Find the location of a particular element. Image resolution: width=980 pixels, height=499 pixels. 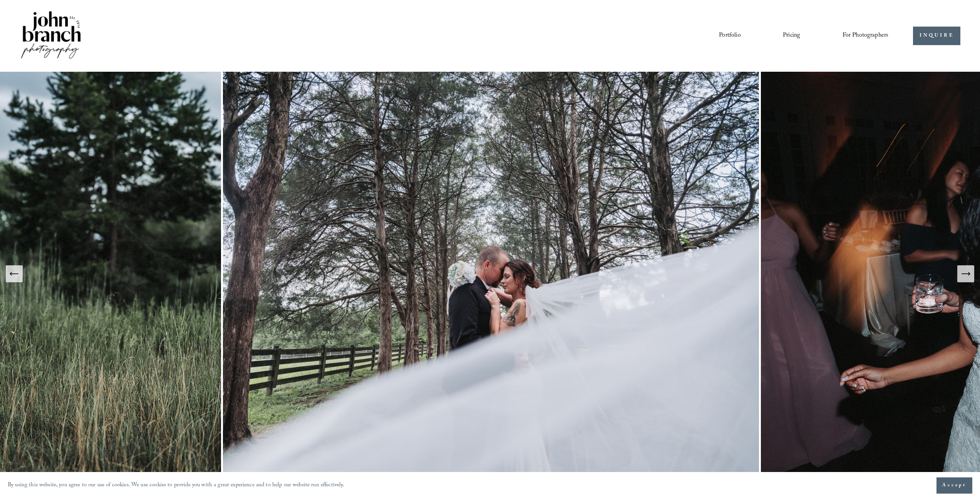

a: Portfolio is located at coordinates (730, 36).